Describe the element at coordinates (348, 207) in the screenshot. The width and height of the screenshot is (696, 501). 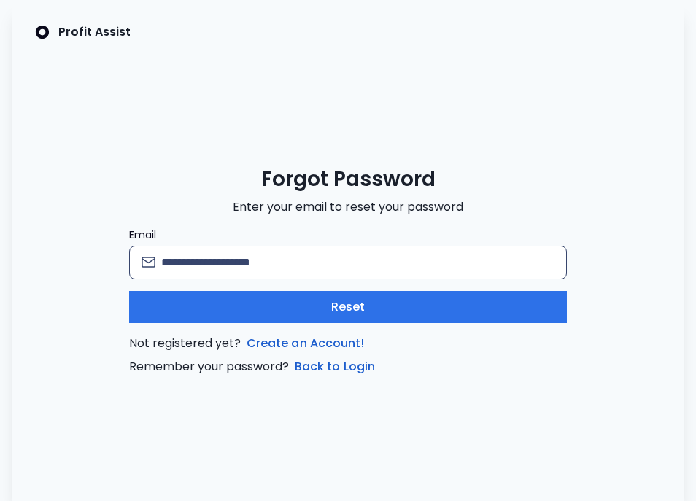
I see `span: Enter your email to reset your password` at that location.